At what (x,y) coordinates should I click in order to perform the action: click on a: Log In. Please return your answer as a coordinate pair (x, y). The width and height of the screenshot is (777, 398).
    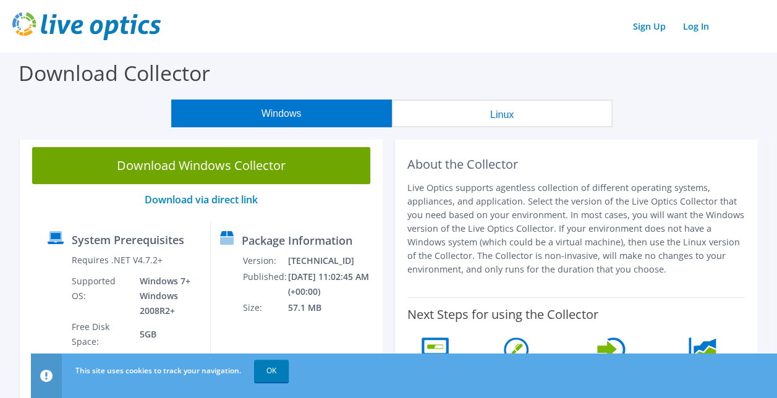
    Looking at the image, I should click on (696, 26).